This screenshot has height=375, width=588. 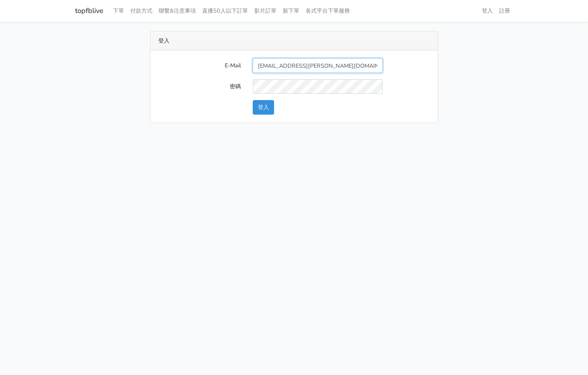 What do you see at coordinates (199, 65) in the screenshot?
I see `label: E-Mail` at bounding box center [199, 65].